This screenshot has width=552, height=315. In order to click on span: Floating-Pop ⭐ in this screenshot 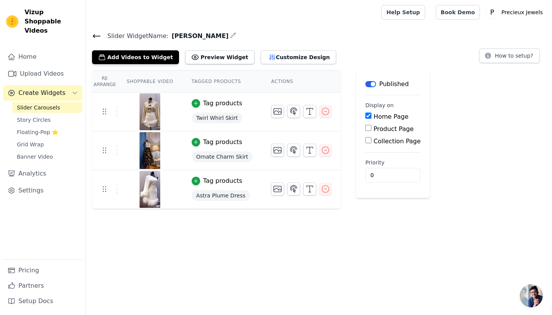, I will do `click(38, 132)`.